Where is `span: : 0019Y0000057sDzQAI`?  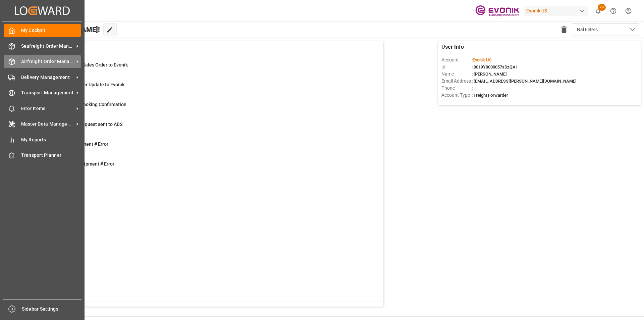 span: : 0019Y0000057sDzQAI is located at coordinates (494, 67).